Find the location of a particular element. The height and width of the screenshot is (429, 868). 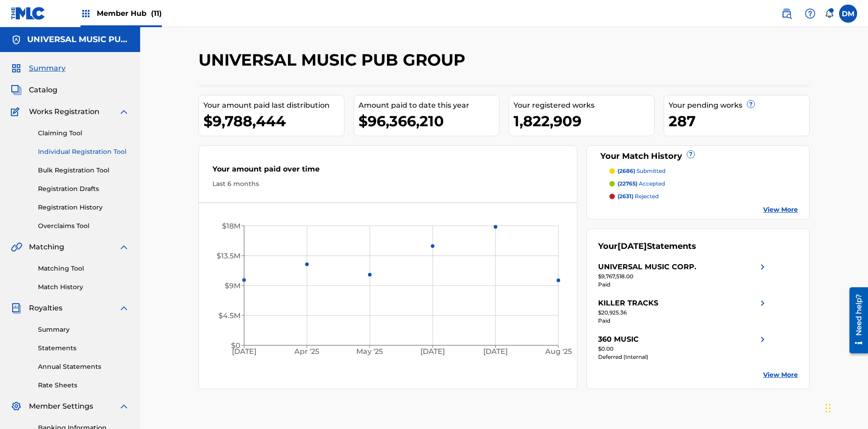

div: KILLER TRACKS is located at coordinates (628, 303).